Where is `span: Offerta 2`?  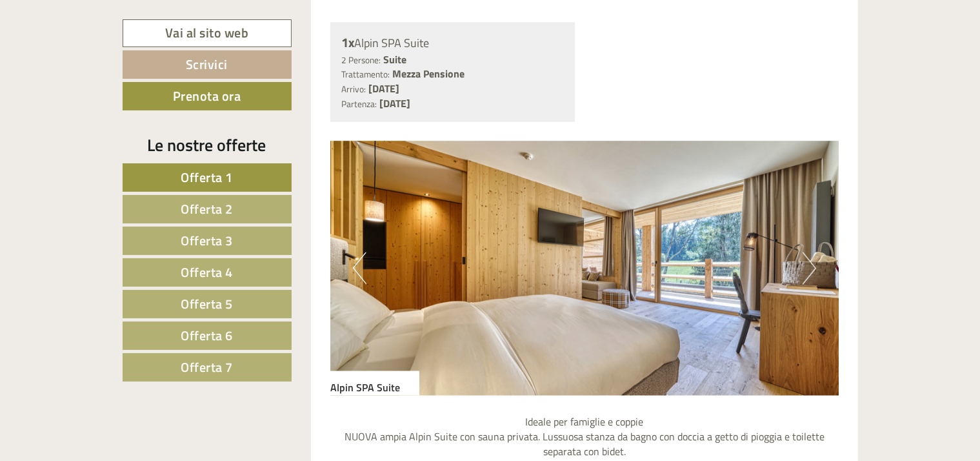
span: Offerta 2 is located at coordinates (207, 209).